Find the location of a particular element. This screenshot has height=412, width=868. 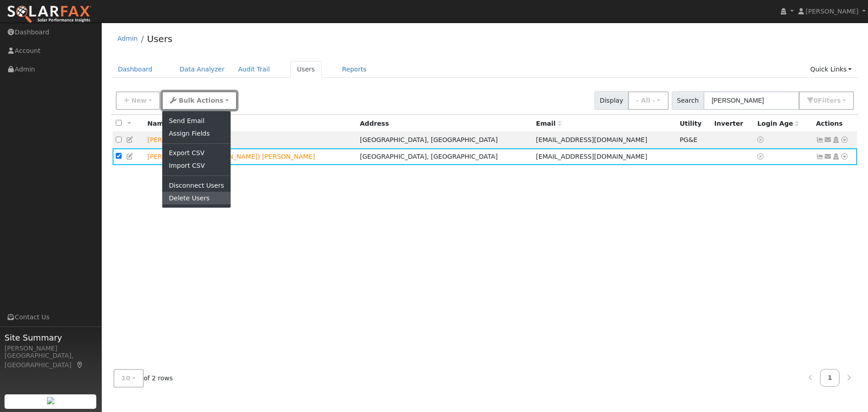

a: Map is located at coordinates (80, 365).